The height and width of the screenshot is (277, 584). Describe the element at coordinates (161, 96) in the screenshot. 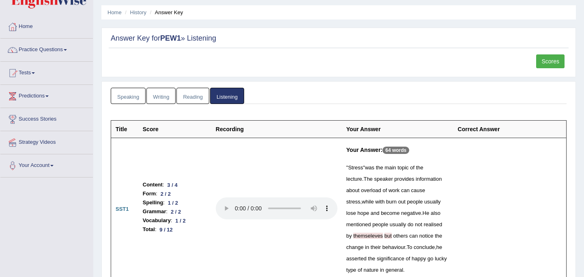

I see `a: Writing` at that location.